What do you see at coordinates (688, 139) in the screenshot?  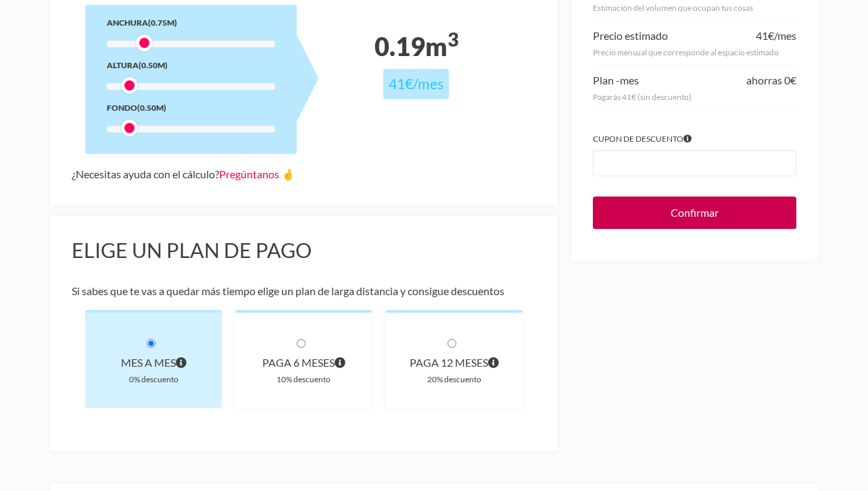 I see `span: Si tienes algún cupón introdúcelo para aplicar el descuento` at bounding box center [688, 139].